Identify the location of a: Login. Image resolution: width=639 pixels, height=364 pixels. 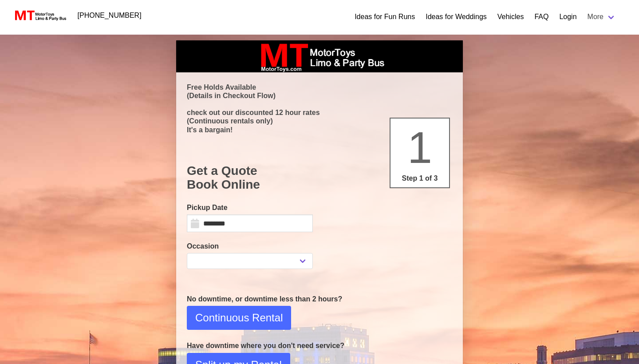
(568, 17).